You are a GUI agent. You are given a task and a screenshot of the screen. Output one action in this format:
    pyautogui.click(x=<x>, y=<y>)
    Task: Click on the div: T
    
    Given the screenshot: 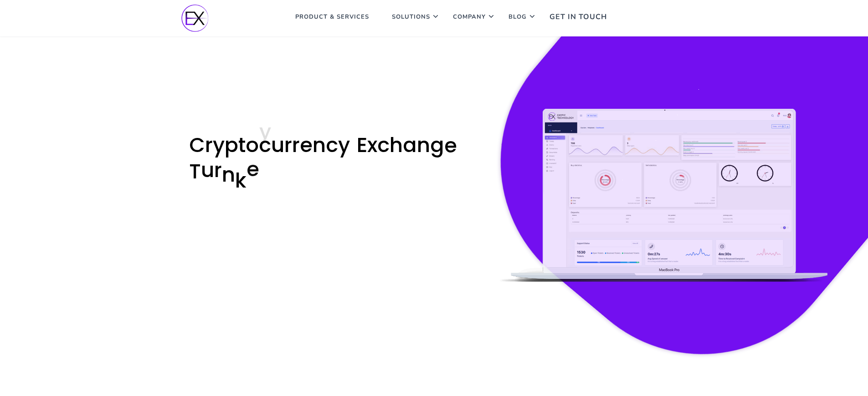 What is the action you would take?
    pyautogui.click(x=194, y=171)
    